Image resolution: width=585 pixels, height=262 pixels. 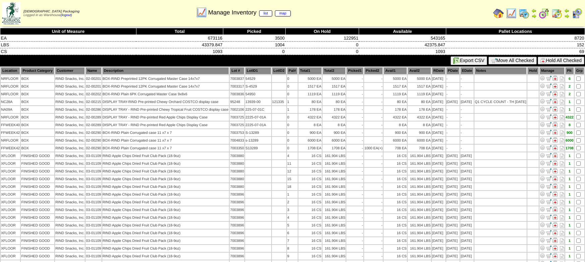 I want to click on td: 5000 EA, so click(x=334, y=78).